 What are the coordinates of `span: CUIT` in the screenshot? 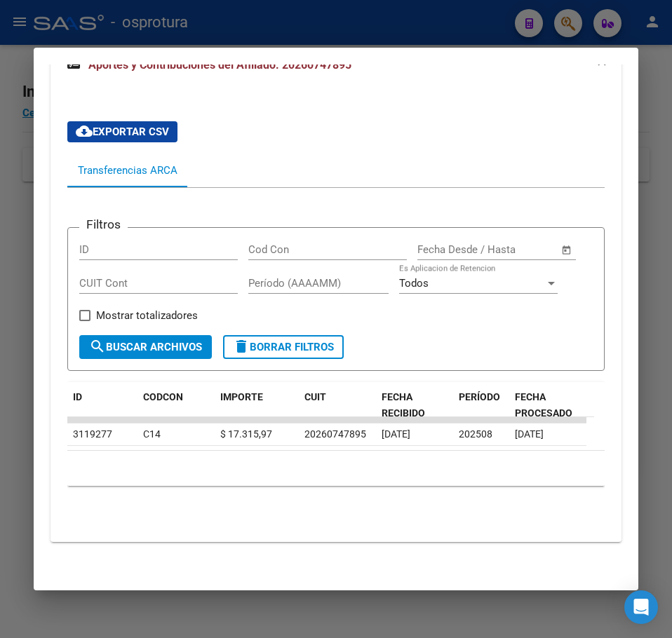 It's located at (315, 397).